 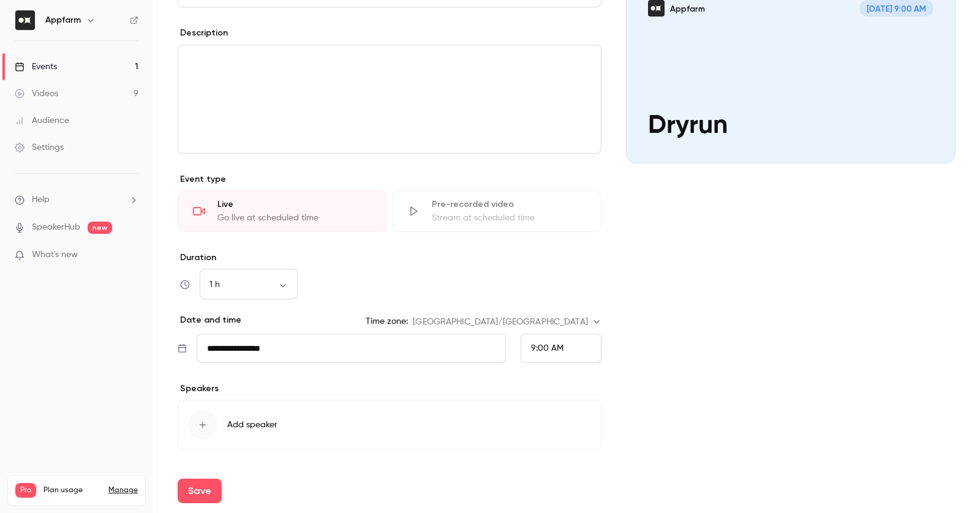 I want to click on div: From, so click(x=561, y=348).